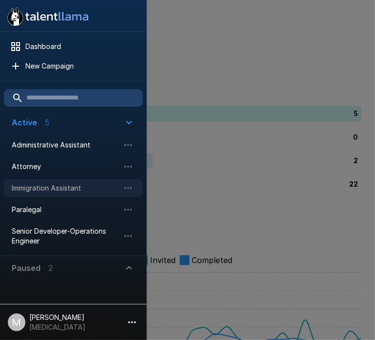 This screenshot has width=375, height=340. What do you see at coordinates (80, 66) in the screenshot?
I see `span: New Campaign` at bounding box center [80, 66].